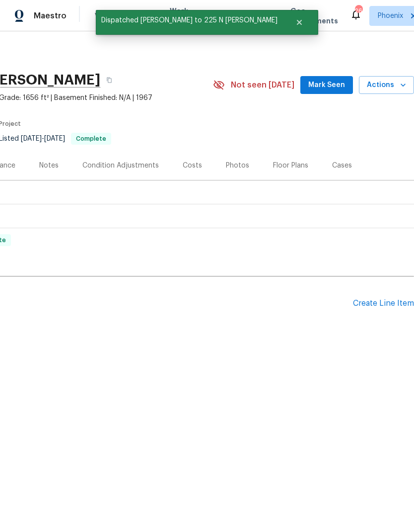 Image resolution: width=414 pixels, height=532 pixels. Describe the element at coordinates (386, 85) in the screenshot. I see `button: Actions` at that location.